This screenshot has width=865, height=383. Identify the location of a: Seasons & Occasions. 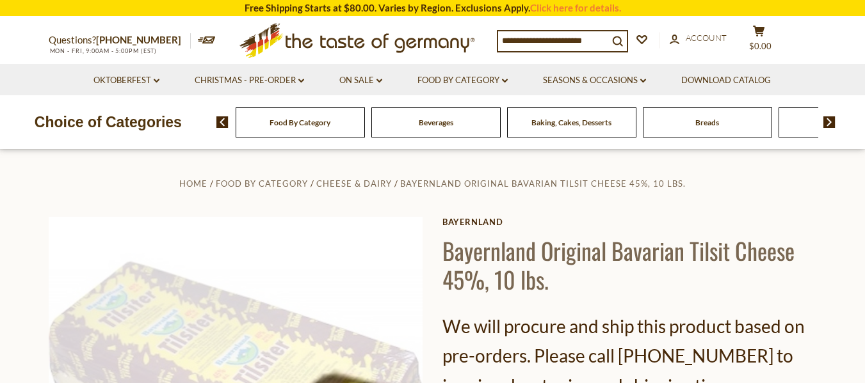
(594, 81).